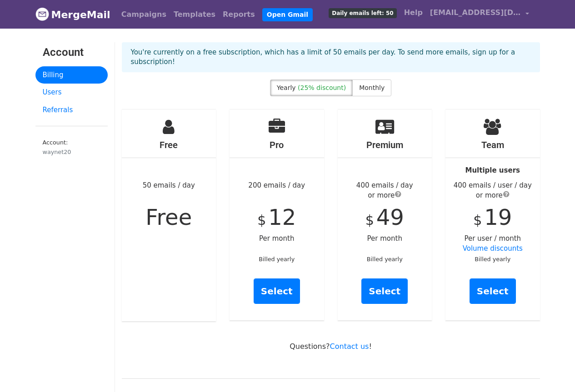  I want to click on a: Contact us, so click(350, 346).